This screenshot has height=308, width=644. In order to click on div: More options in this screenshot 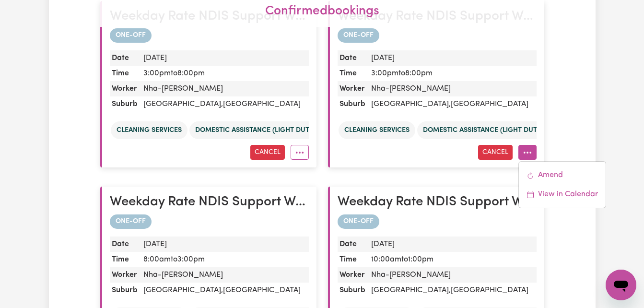, I will do `click(562, 185)`.